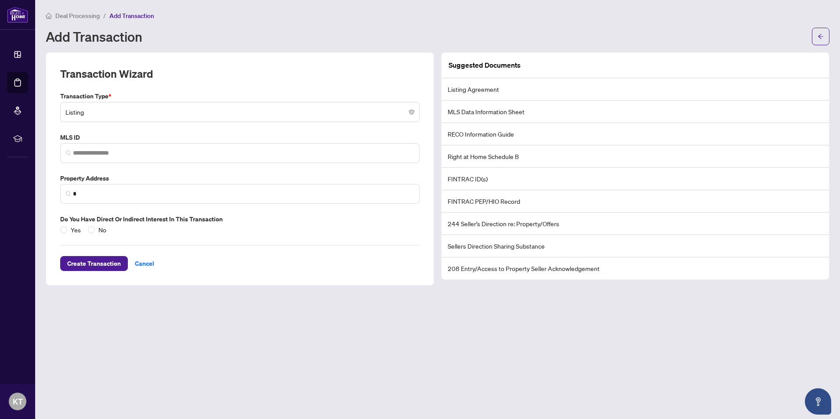 The height and width of the screenshot is (419, 840). I want to click on li: Right at Home Schedule B, so click(635, 156).